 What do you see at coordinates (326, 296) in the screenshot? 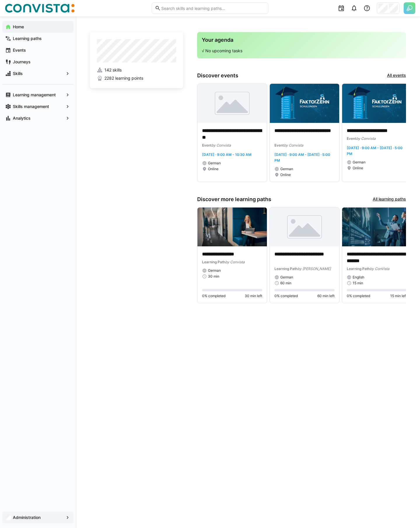
I see `span: 60 min left` at bounding box center [326, 296].